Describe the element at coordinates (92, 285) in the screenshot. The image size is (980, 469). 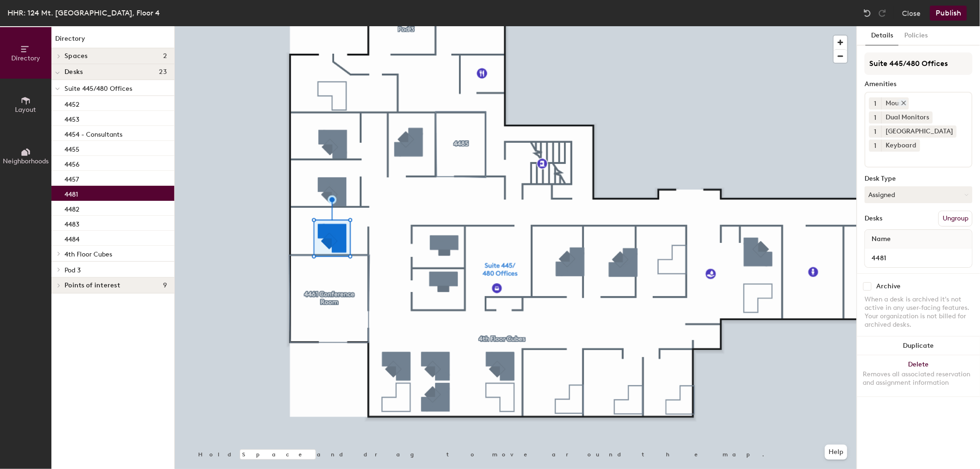
I see `span: Points of interest` at that location.